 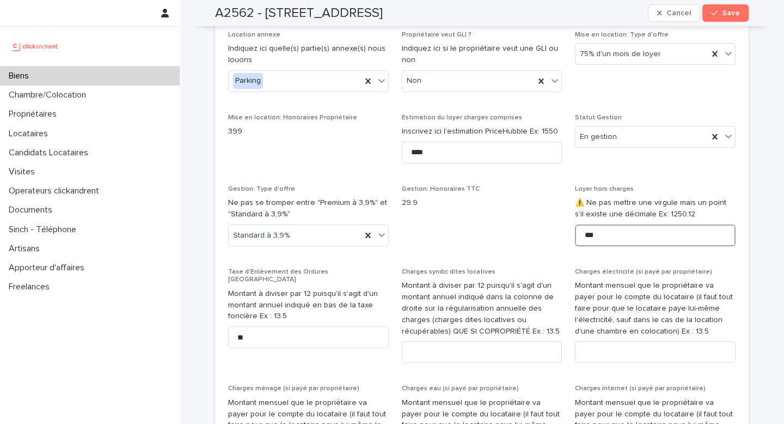 What do you see at coordinates (31, 286) in the screenshot?
I see `p: Freelances` at bounding box center [31, 286].